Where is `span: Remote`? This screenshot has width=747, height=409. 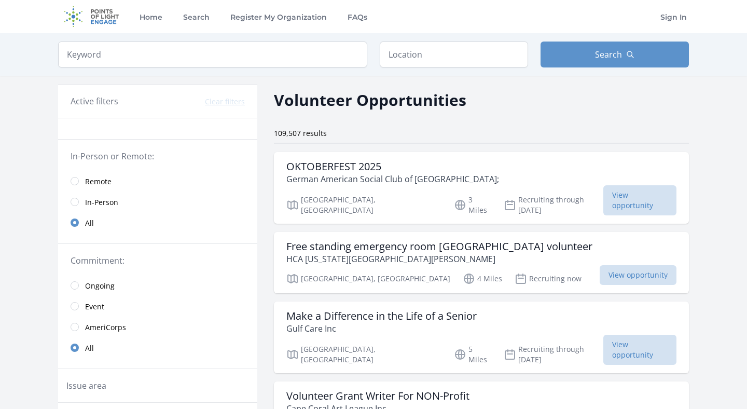 span: Remote is located at coordinates (98, 182).